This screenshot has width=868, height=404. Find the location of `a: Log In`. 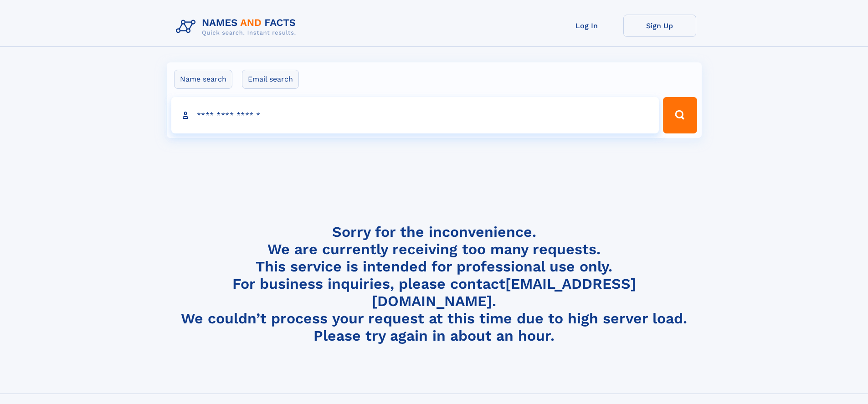

a: Log In is located at coordinates (587, 26).